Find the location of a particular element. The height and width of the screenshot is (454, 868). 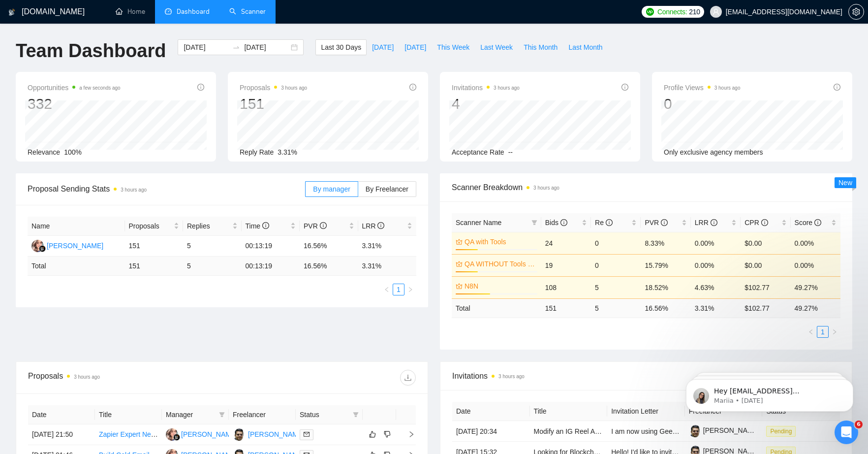

td: $ 102.77 is located at coordinates (765, 308).